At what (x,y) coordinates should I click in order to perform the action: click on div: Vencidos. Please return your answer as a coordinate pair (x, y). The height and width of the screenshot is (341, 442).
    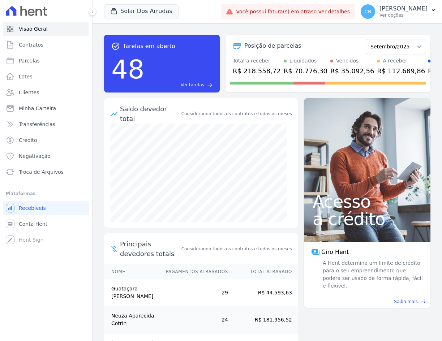
    Looking at the image, I should click on (347, 61).